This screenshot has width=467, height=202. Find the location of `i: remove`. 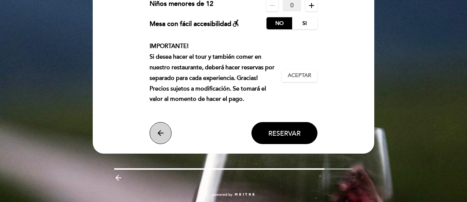

i: remove is located at coordinates (272, 5).